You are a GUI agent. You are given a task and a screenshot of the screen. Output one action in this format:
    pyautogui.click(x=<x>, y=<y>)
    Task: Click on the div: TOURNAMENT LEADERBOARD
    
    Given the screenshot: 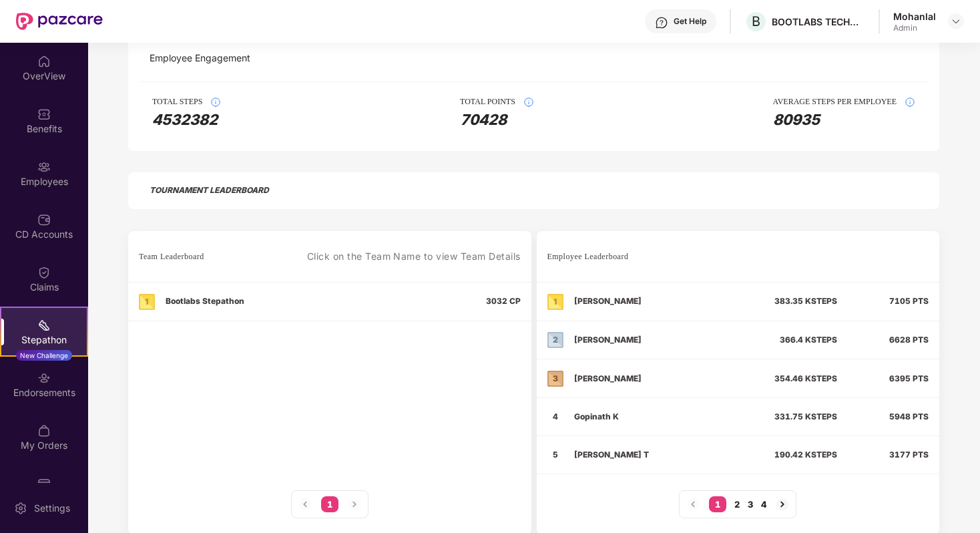 What is the action you would take?
    pyautogui.click(x=209, y=190)
    